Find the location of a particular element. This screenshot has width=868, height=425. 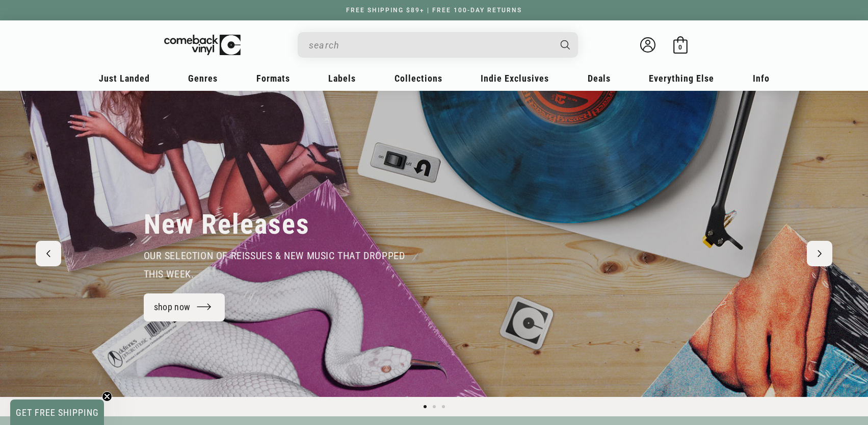

span: Collections is located at coordinates (419, 78).